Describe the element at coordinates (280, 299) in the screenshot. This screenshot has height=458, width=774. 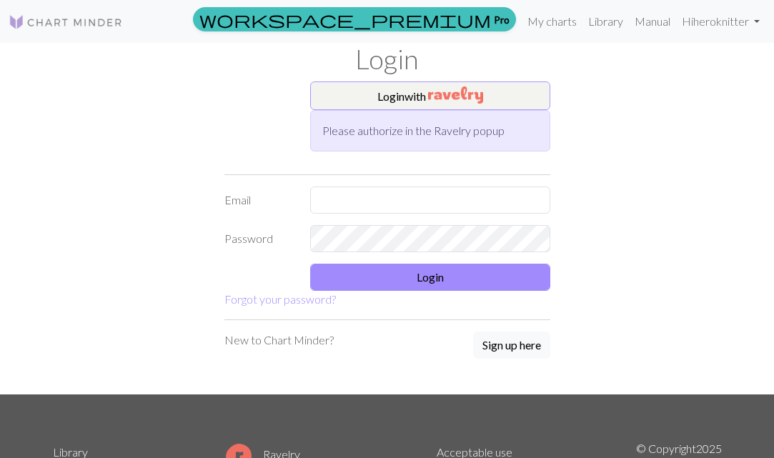
I see `a: Forgot your password?` at that location.